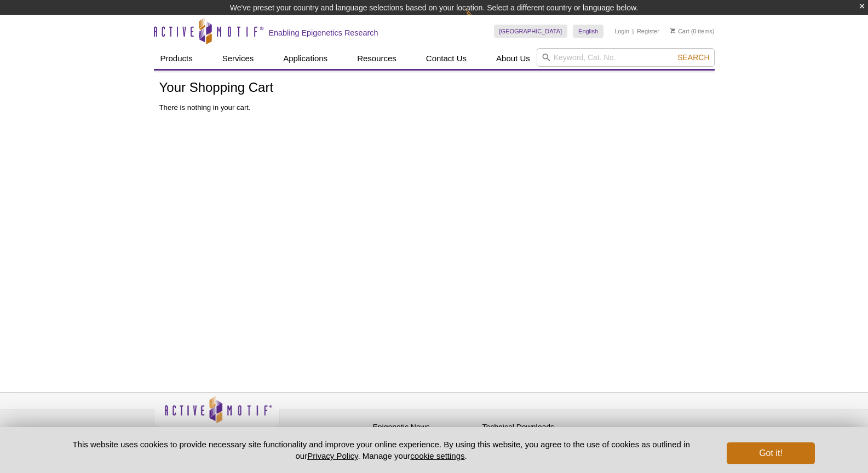 This screenshot has width=868, height=473. I want to click on table: Click to Verify - This site chose Symantec SSL for secure e-commerce and confidential communicati..., so click(634, 424).